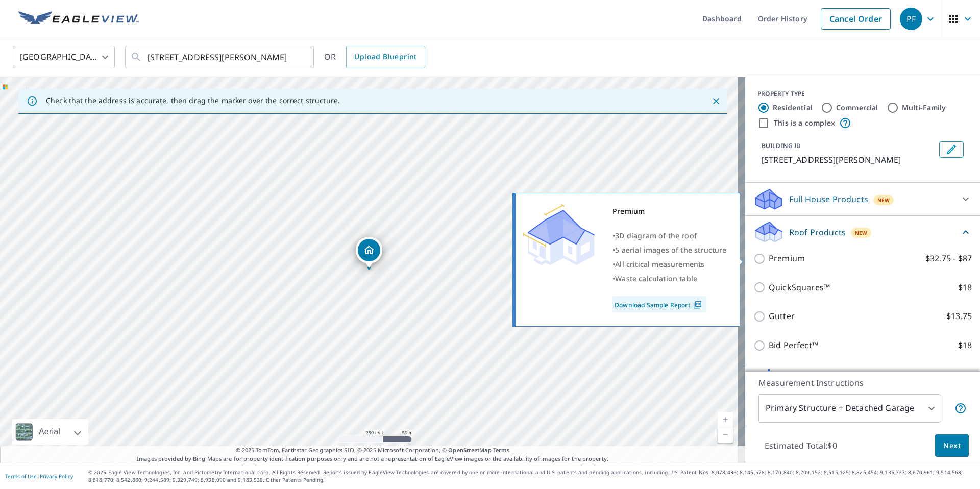 The image size is (980, 489). Describe the element at coordinates (781, 316) in the screenshot. I see `p: Gutter` at that location.